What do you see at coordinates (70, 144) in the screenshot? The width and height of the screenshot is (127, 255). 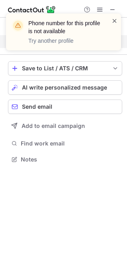 I see `span: Find work email` at bounding box center [70, 144].